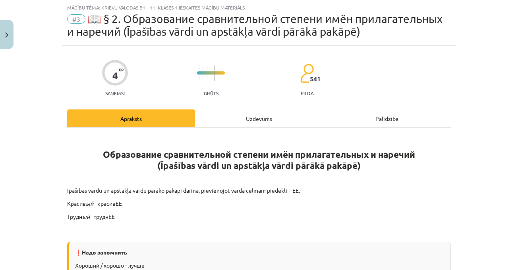 This screenshot has width=518, height=270. Describe the element at coordinates (260, 266) in the screenshot. I see `p: Хороший / хорошо - лучше` at that location.